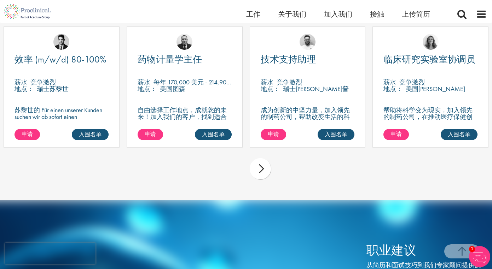  Describe the element at coordinates (182, 117) in the screenshot. I see `font: 自由选择工作地点，成就您的未来！加入我们的客户，找到适合您生活的总监职位。` at that location.